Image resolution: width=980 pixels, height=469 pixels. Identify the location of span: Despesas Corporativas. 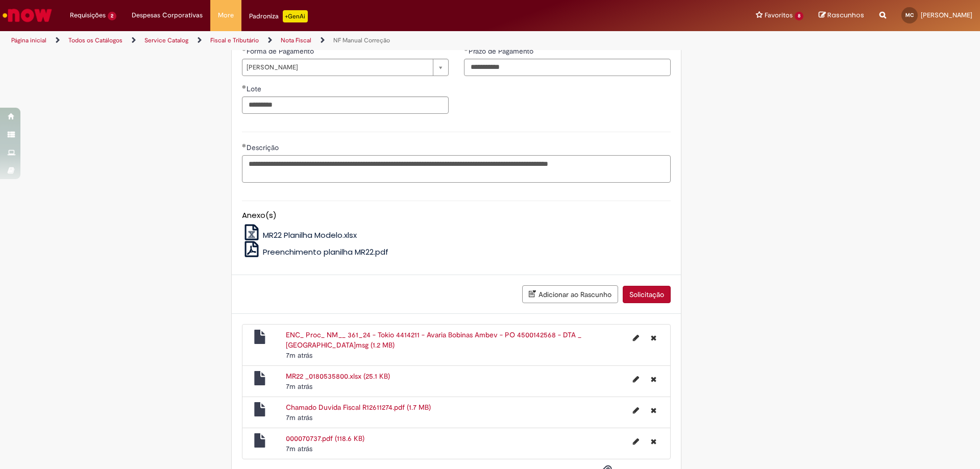
(167, 15).